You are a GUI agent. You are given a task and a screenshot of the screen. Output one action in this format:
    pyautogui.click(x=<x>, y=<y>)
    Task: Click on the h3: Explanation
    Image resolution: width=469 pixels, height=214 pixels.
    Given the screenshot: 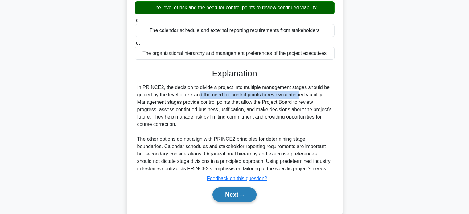 What is the action you would take?
    pyautogui.click(x=235, y=74)
    